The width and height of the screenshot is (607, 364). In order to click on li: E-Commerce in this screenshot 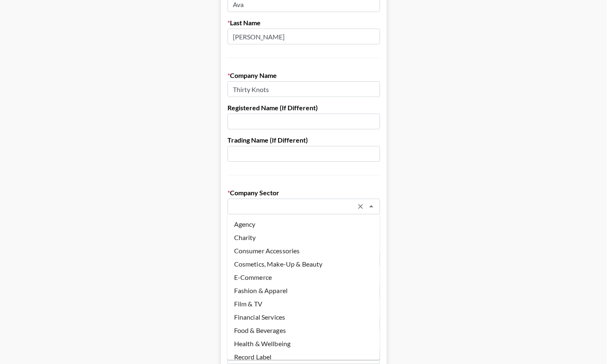, I will do `click(304, 277)`.